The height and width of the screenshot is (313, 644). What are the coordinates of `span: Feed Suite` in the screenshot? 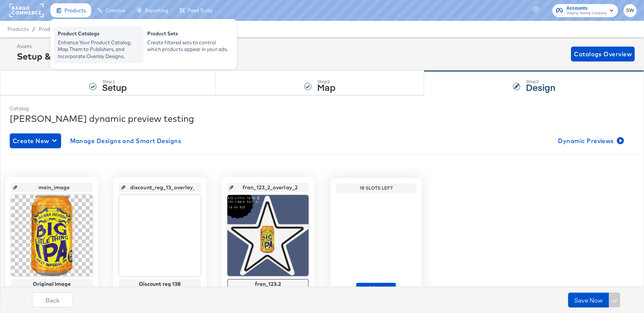 It's located at (200, 10).